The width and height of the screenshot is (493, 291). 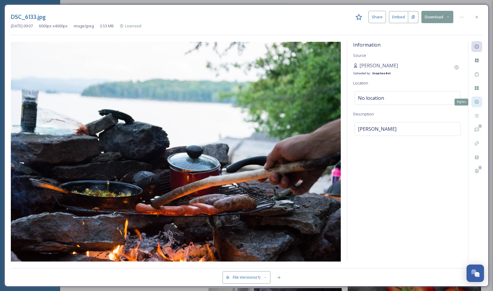 I want to click on button: File Versions(1), so click(x=247, y=277).